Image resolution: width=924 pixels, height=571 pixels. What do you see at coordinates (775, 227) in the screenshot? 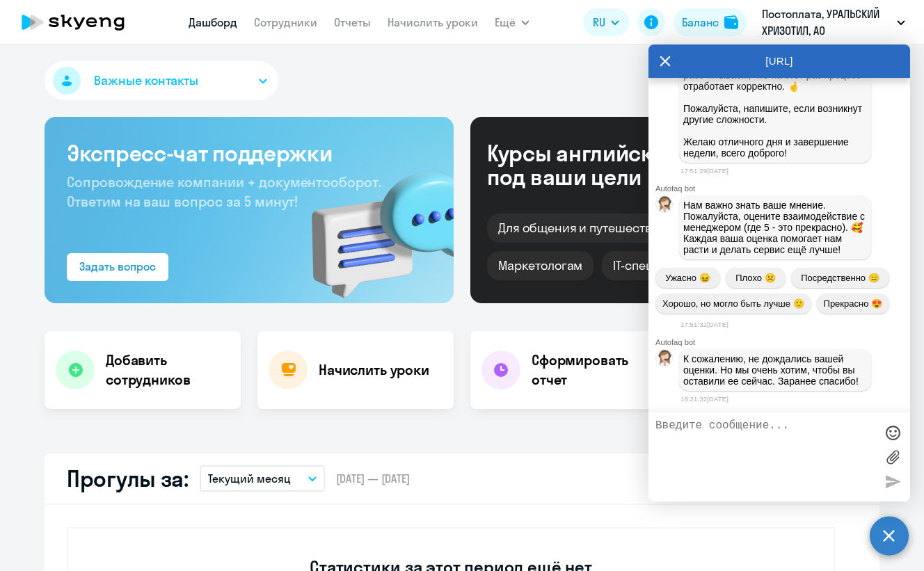
I see `span: Нам важно знать ваше мнение. Пожалуйста, оцените взаимодействие с менеджером (где 5 - это прекрас...` at bounding box center [775, 227].